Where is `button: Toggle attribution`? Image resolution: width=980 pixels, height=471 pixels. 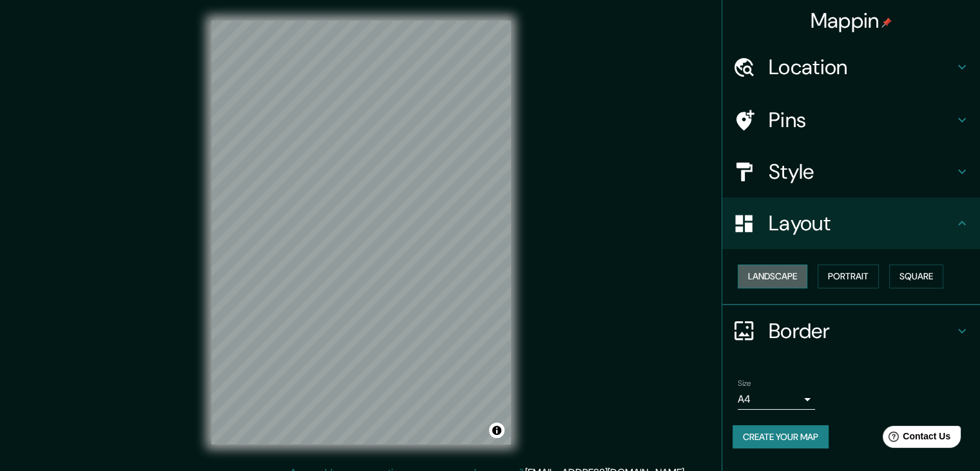 button: Toggle attribution is located at coordinates (497, 431).